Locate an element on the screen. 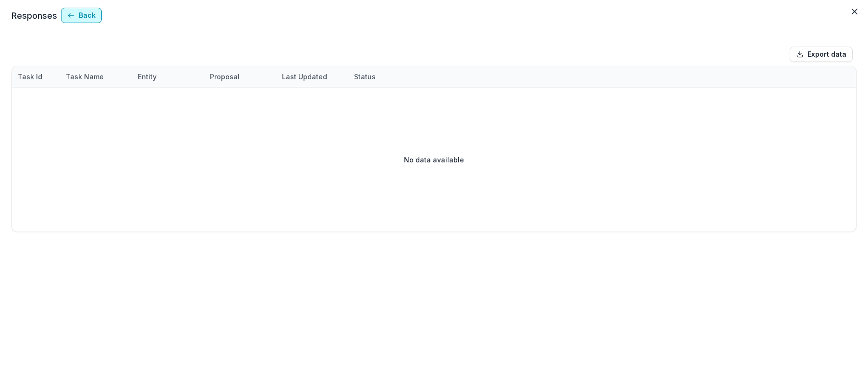 The image size is (868, 369). button: Close is located at coordinates (854, 11).